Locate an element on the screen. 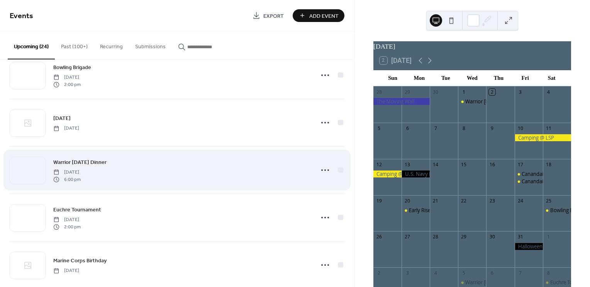 The image size is (590, 287). span: Marine Corps Birthday is located at coordinates (80, 261).